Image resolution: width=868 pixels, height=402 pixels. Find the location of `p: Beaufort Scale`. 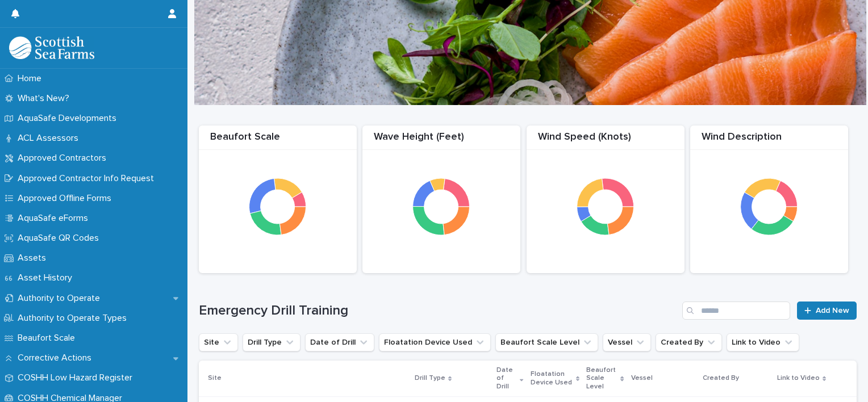

p: Beaufort Scale is located at coordinates (49, 338).